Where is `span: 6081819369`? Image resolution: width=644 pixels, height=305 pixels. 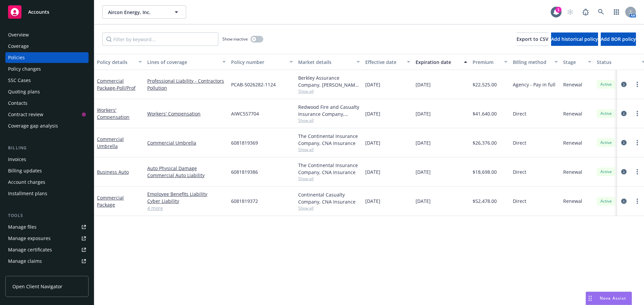 span: 6081819369 is located at coordinates (244, 143).